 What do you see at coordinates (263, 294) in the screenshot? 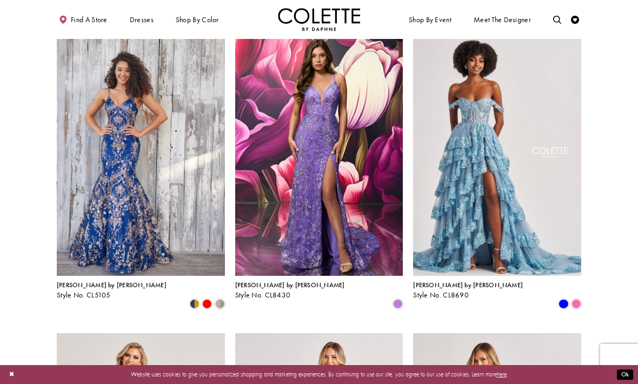
I see `span: Style No. CL8430` at bounding box center [263, 294].